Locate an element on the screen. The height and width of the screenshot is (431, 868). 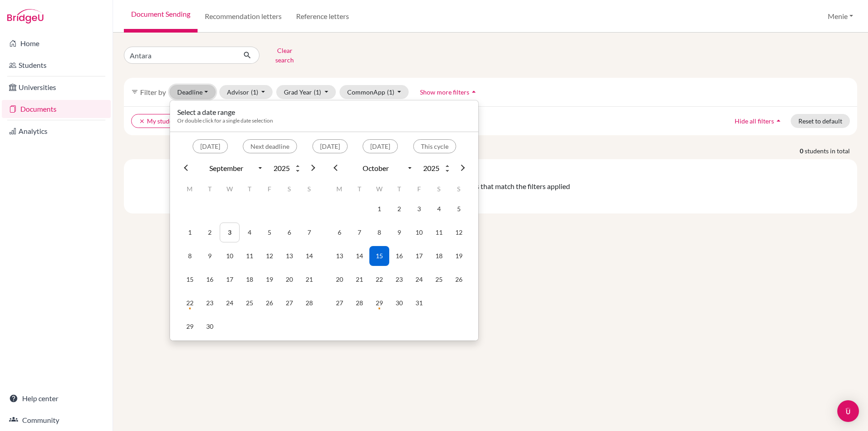
a: Community is located at coordinates (56, 420).